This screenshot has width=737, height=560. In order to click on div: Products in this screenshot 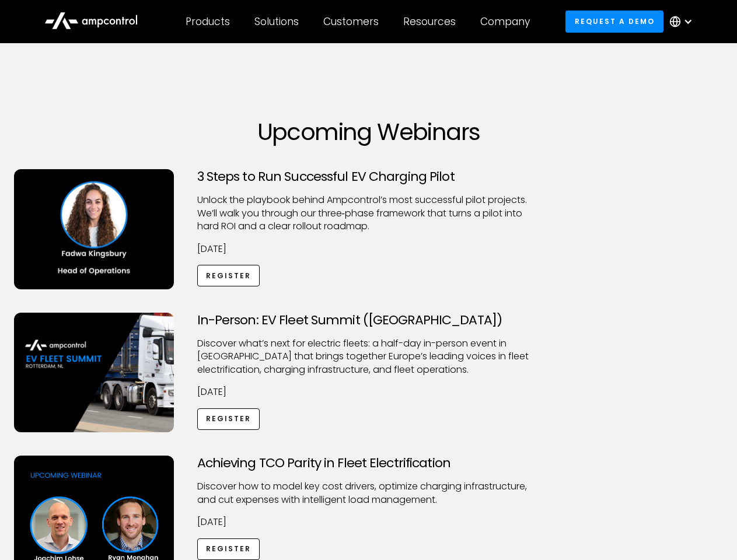, I will do `click(208, 22)`.